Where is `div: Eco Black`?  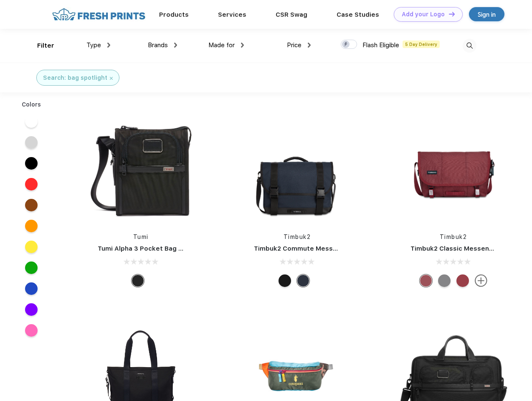
div: Eco Black is located at coordinates (285, 281).